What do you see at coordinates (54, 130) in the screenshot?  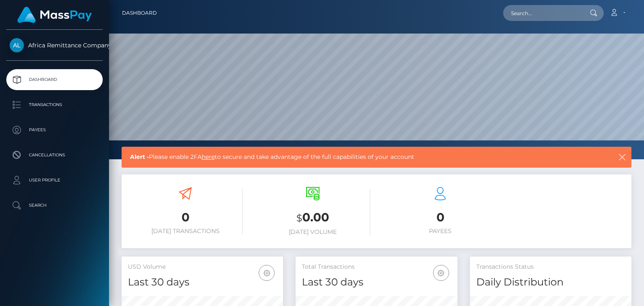 I see `p: Payees` at bounding box center [54, 130].